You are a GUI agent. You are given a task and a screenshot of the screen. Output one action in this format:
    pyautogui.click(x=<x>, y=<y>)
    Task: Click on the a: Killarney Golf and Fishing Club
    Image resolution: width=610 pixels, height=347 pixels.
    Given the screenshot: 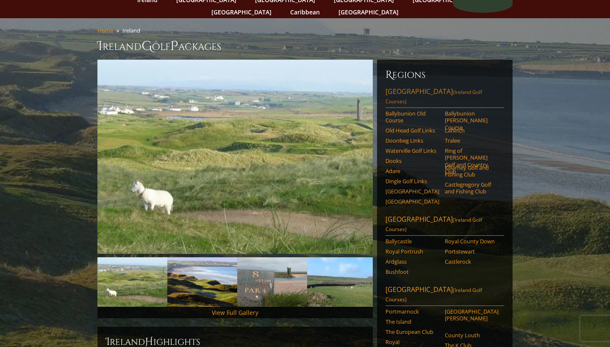 What is the action you would take?
    pyautogui.click(x=471, y=171)
    